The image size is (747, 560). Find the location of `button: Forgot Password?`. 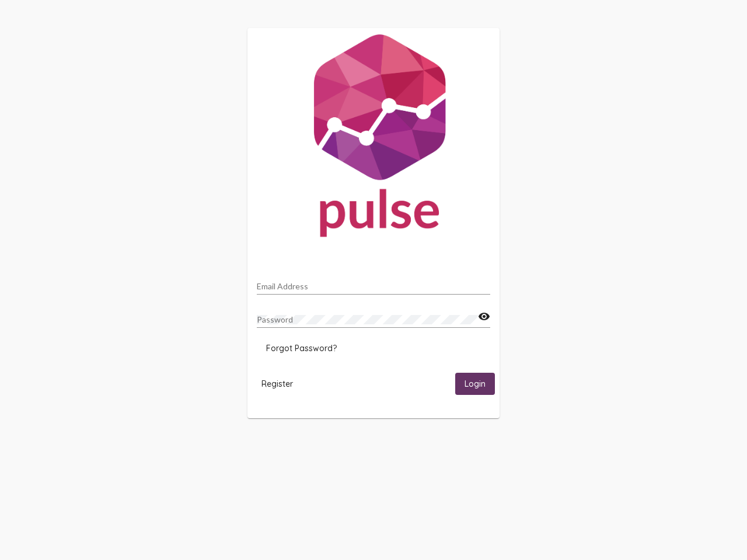

button: Forgot Password? is located at coordinates (301, 349).